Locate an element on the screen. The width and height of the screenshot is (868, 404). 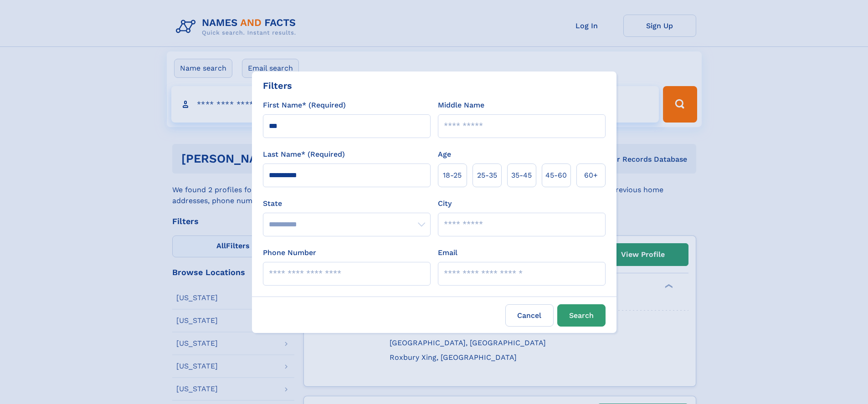
span: 45‑60 is located at coordinates (556, 175).